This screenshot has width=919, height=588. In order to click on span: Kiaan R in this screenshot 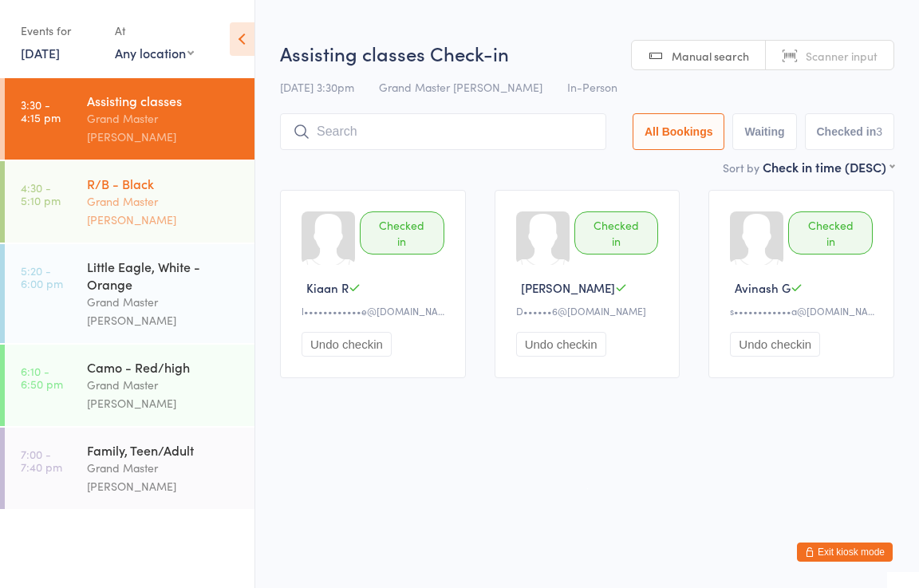, I will do `click(327, 287)`.